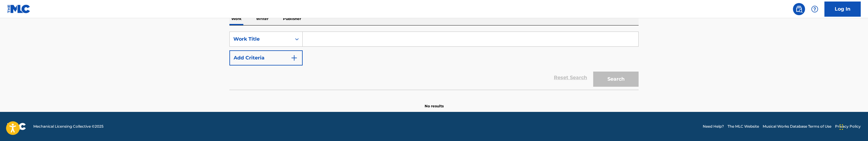 This screenshot has height=141, width=868. What do you see at coordinates (815, 9) in the screenshot?
I see `div: Help` at bounding box center [815, 9].